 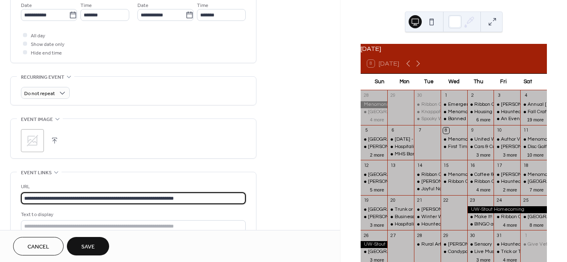 What do you see at coordinates (480, 252) in the screenshot?
I see `div: Live Music: Dave Snyder` at bounding box center [480, 252].